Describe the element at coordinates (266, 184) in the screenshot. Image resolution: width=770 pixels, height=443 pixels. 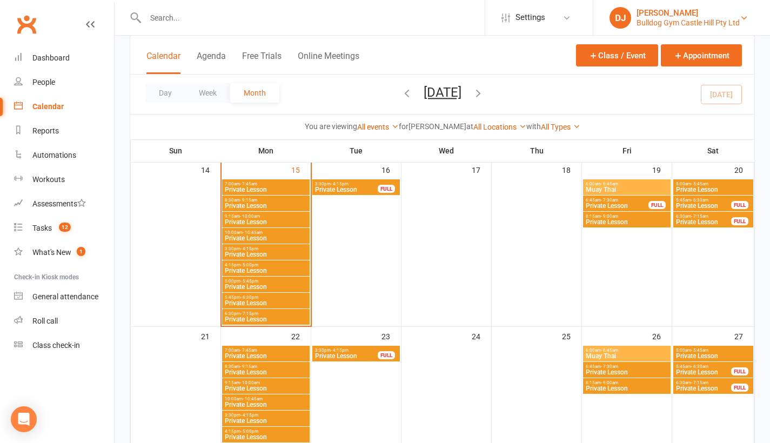
I see `span: 7:00am` at that location.